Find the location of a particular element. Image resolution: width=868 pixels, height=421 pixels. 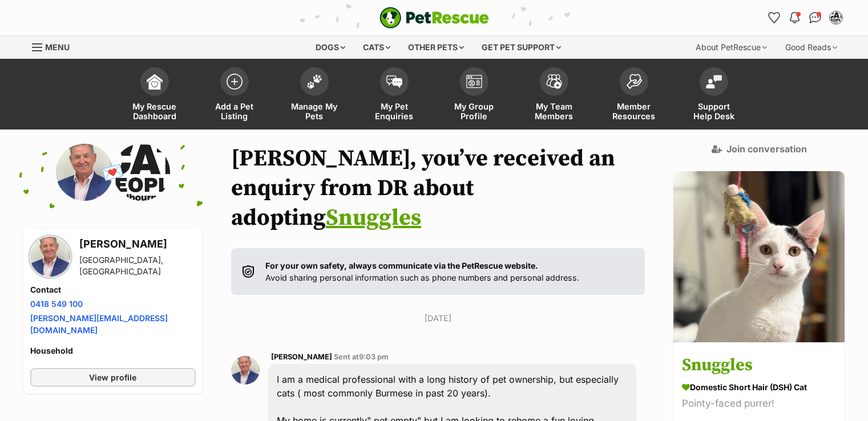

img: manage-my-pets-icon-02211641906a0b7f246fdf0571729dbe1e7629f14944591b6c1af311fb30b64b.svg is located at coordinates (314, 81).